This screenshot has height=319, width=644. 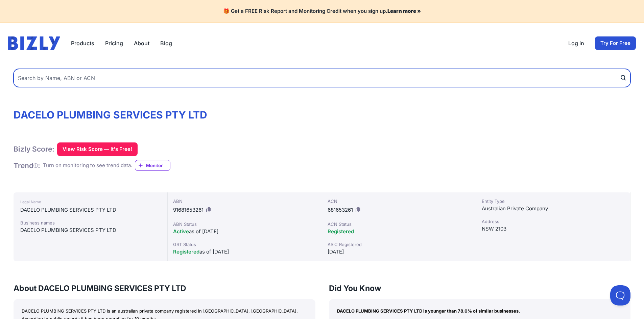 What do you see at coordinates (166, 43) in the screenshot?
I see `a: Blog` at bounding box center [166, 43].